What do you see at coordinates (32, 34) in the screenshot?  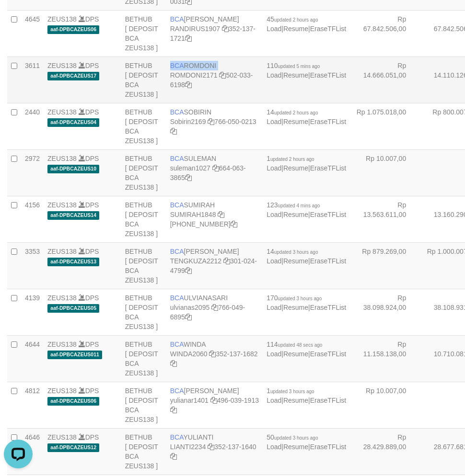 I see `td: 4645` at bounding box center [32, 34].